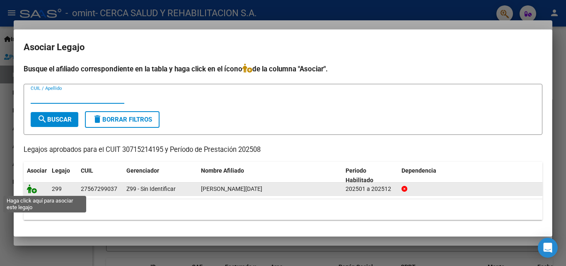 The height and width of the screenshot is (266, 566). What do you see at coordinates (122, 119) in the screenshot?
I see `span: Borrar Filtros` at bounding box center [122, 119].